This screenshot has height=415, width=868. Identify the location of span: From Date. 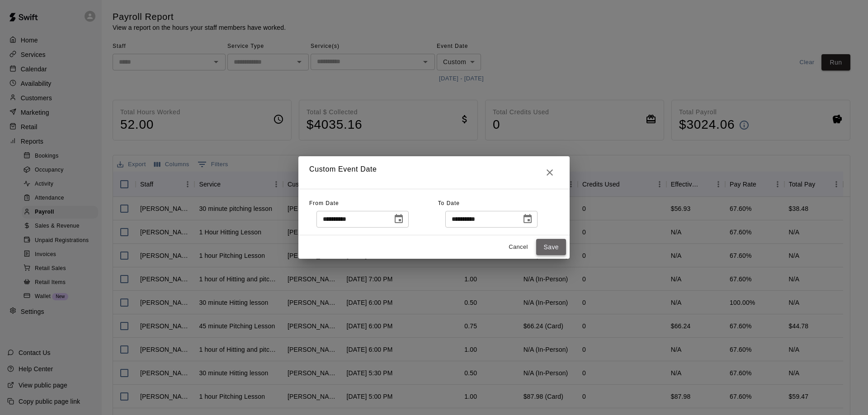
(324, 203).